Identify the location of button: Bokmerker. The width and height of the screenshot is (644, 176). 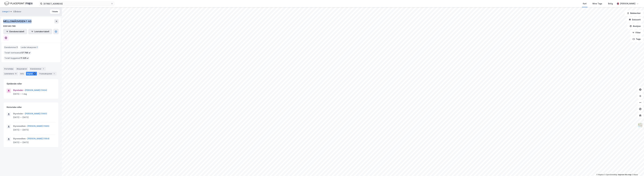
(634, 13).